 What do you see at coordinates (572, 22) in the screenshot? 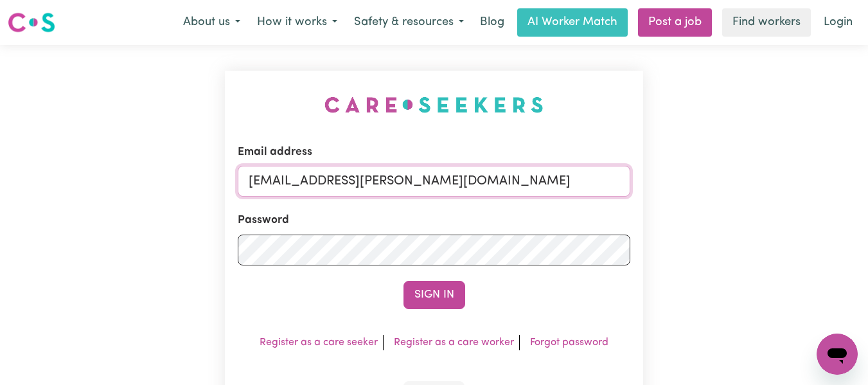
I see `a: AI Worker Match` at bounding box center [572, 22].